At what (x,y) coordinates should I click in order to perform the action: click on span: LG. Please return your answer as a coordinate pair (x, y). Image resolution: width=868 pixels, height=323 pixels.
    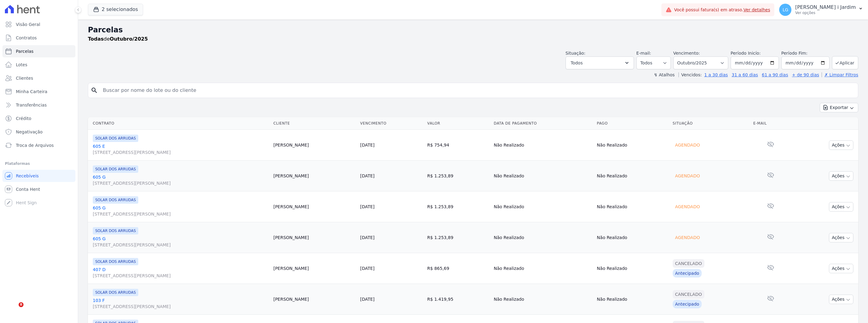
    Looking at the image, I should click on (786, 10).